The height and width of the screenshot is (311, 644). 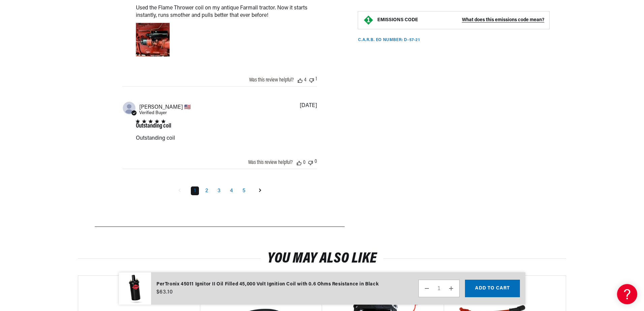 What do you see at coordinates (153, 40) in the screenshot?
I see `div: Image of Review by Ken M. on 16 november 22 number 1` at bounding box center [153, 40].